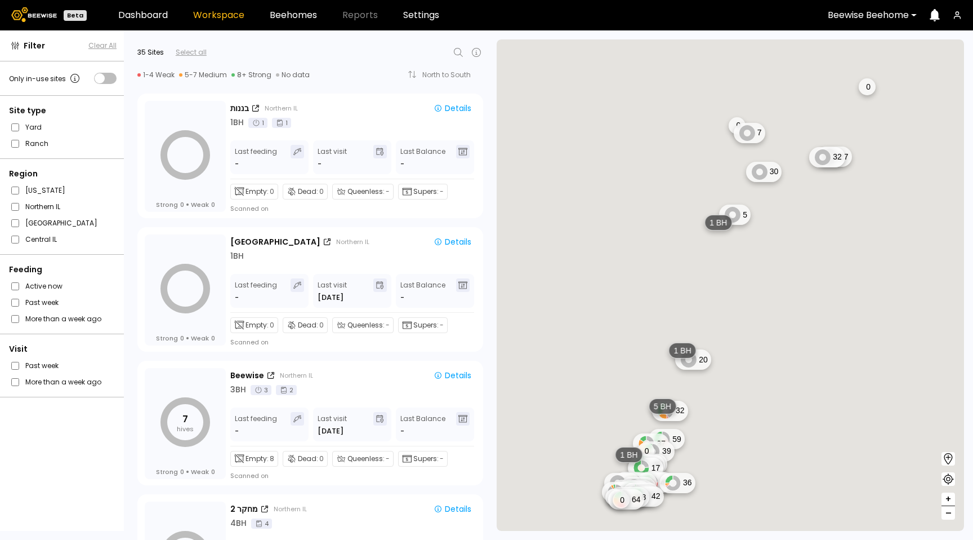 The image size is (973, 540). I want to click on div: בננות, so click(239, 108).